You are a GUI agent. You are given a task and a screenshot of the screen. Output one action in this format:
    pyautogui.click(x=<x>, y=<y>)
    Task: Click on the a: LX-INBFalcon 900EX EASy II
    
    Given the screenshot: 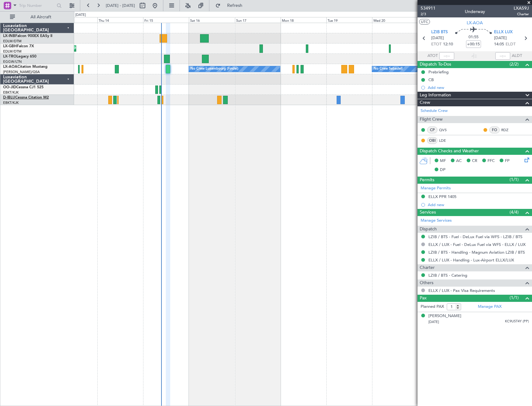 What is the action you would take?
    pyautogui.click(x=28, y=36)
    